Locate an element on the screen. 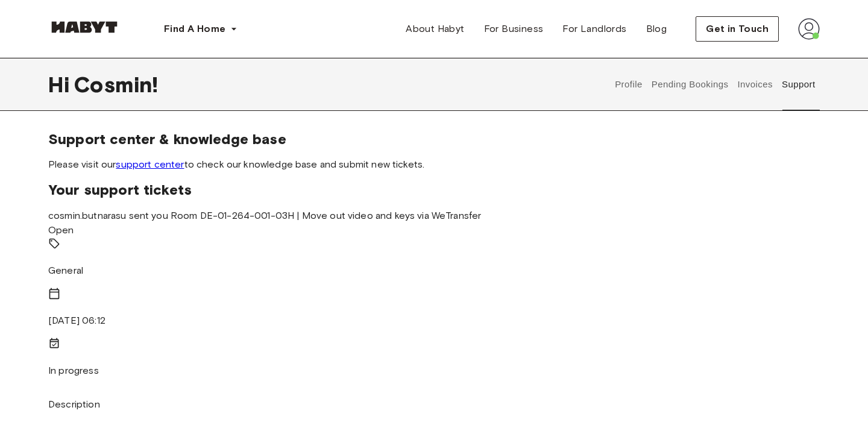 Image resolution: width=868 pixels, height=425 pixels. div: user profile tabs is located at coordinates (714, 84).